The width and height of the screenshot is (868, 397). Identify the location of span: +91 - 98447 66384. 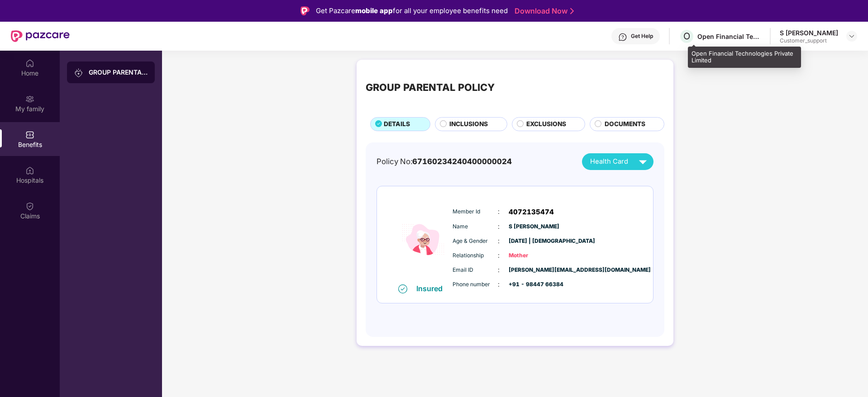
(532, 284).